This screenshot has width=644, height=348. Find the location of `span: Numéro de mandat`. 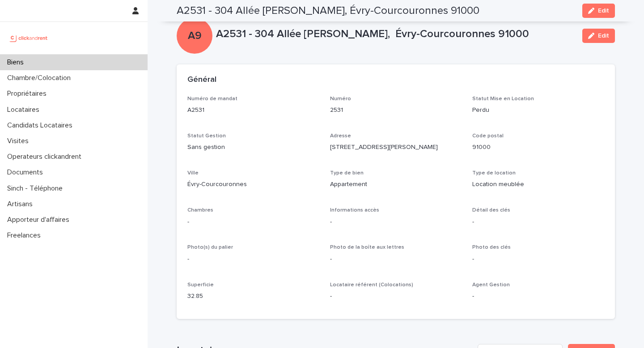

span: Numéro de mandat is located at coordinates (213, 99).